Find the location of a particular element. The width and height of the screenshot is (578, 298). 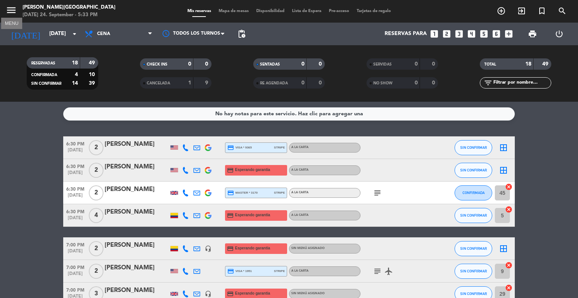

strong: 1 is located at coordinates (190, 83).